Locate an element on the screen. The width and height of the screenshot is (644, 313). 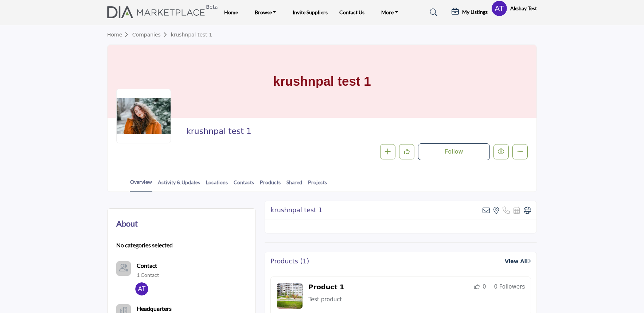
a: Shared is located at coordinates (294, 184).